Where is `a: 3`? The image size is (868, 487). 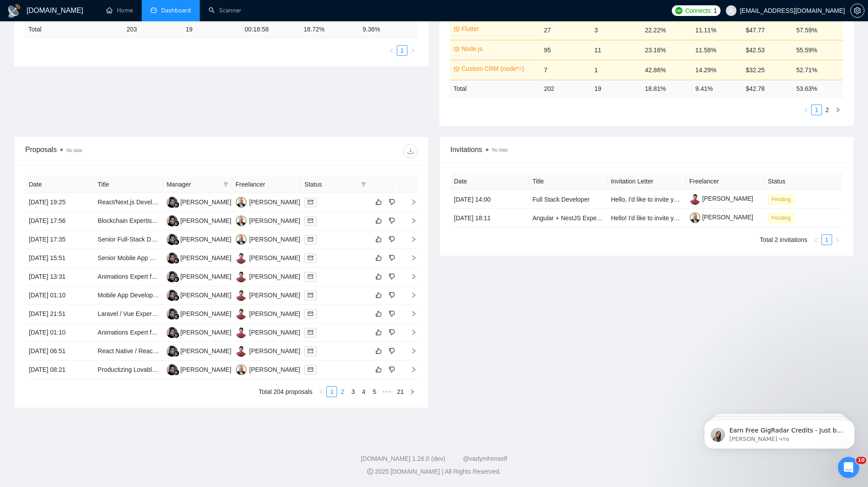
a: 3 is located at coordinates (353, 392).